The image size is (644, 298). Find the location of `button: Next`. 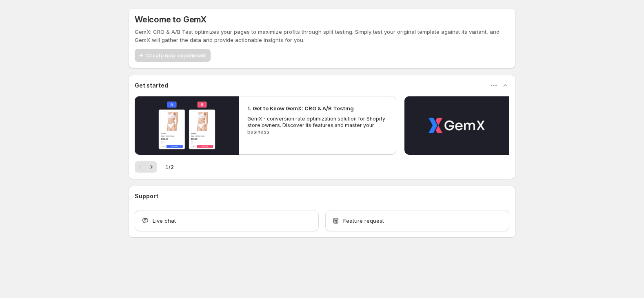

button: Next is located at coordinates (151, 168).